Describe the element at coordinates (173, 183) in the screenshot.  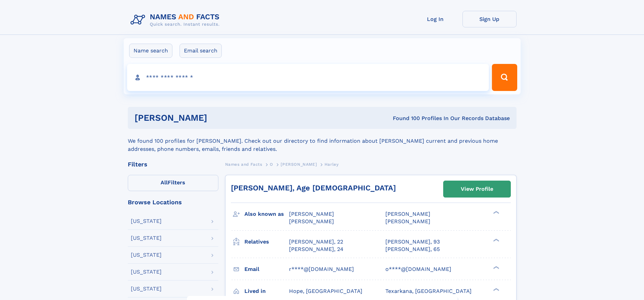
I see `label: Filters` at that location.